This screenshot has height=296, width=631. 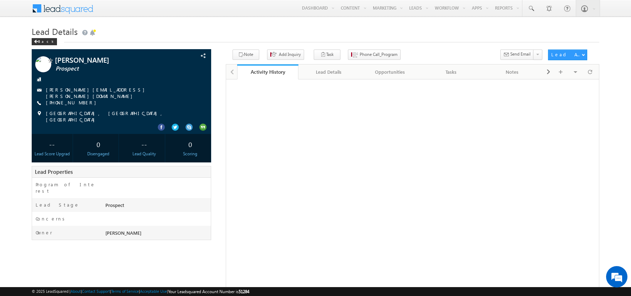 What do you see at coordinates (246, 55) in the screenshot?
I see `button: Note` at bounding box center [246, 55].